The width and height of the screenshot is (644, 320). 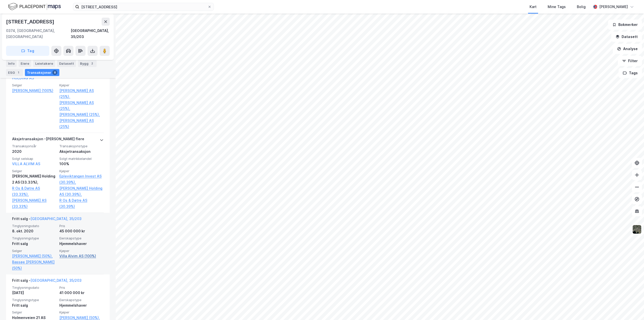 I want to click on button: Datasett, so click(x=627, y=37).